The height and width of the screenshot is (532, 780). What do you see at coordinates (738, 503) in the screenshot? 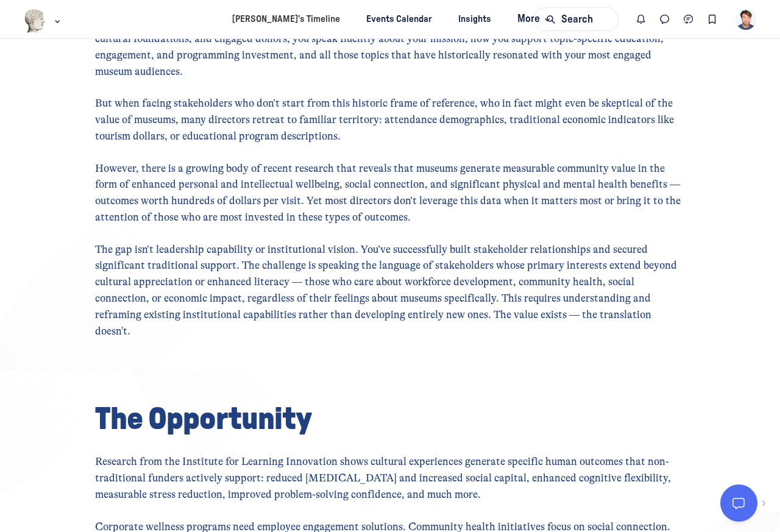
I see `button: Circle support widget` at bounding box center [738, 503].